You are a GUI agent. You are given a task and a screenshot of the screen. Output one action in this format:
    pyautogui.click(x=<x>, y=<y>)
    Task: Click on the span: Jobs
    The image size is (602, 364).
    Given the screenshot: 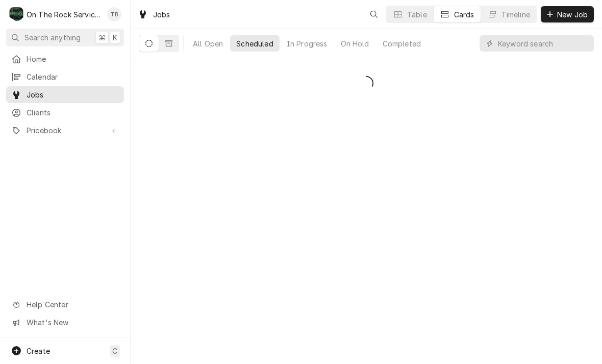 What is the action you would take?
    pyautogui.click(x=72, y=94)
    